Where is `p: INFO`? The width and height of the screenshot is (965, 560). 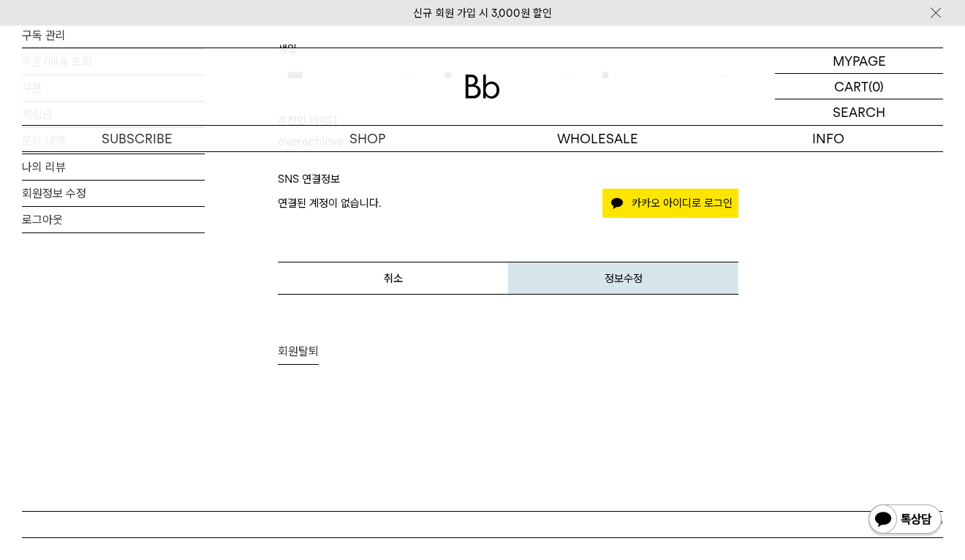 p: INFO is located at coordinates (828, 138).